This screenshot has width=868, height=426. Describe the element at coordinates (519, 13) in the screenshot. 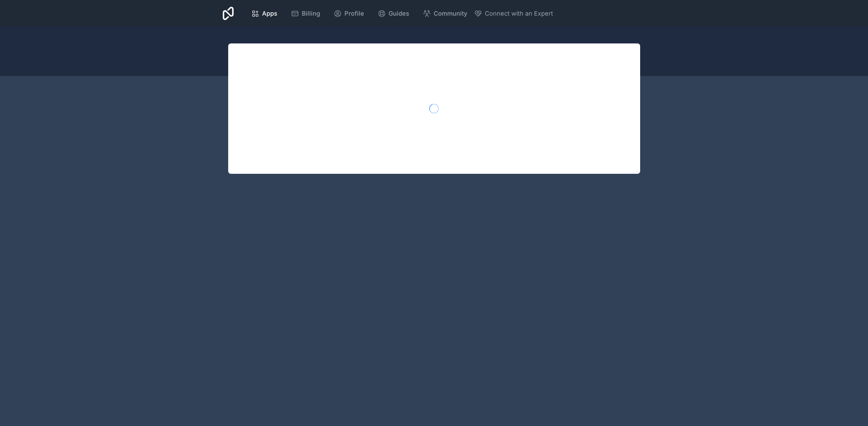

I see `span: Connect with an Expert` at that location.